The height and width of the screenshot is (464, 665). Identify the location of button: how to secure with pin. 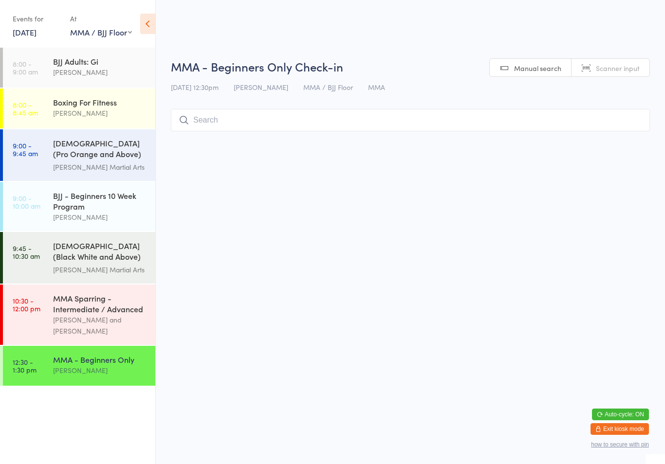
(619, 445).